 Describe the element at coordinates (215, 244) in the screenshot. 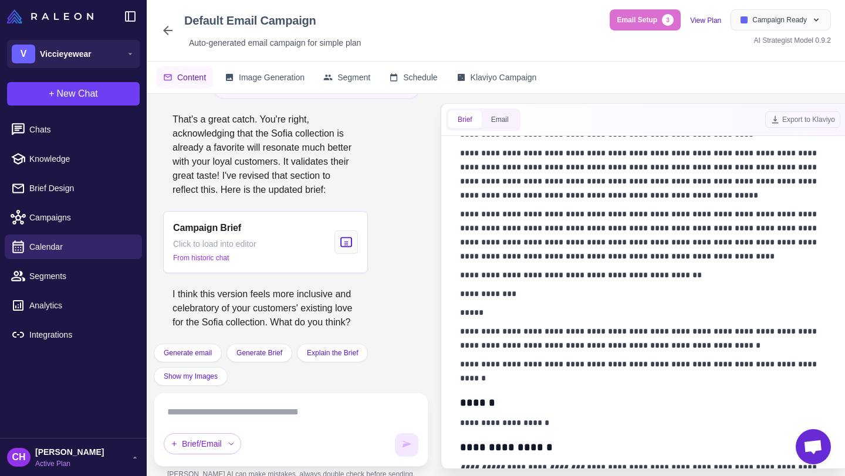

I see `span: Click to load into editor` at that location.